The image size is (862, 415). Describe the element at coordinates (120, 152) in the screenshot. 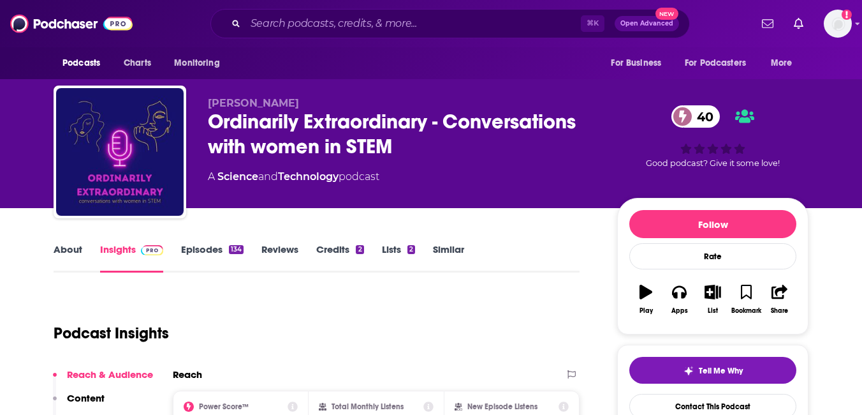

I see `img: Ordinarily Extraordinary - Conversations with women in STEM` at that location.